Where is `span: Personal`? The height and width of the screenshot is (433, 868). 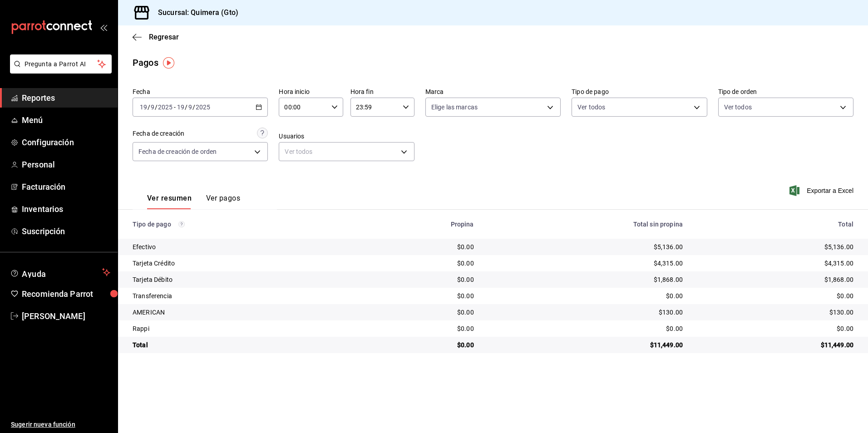
span: Personal is located at coordinates (66, 164).